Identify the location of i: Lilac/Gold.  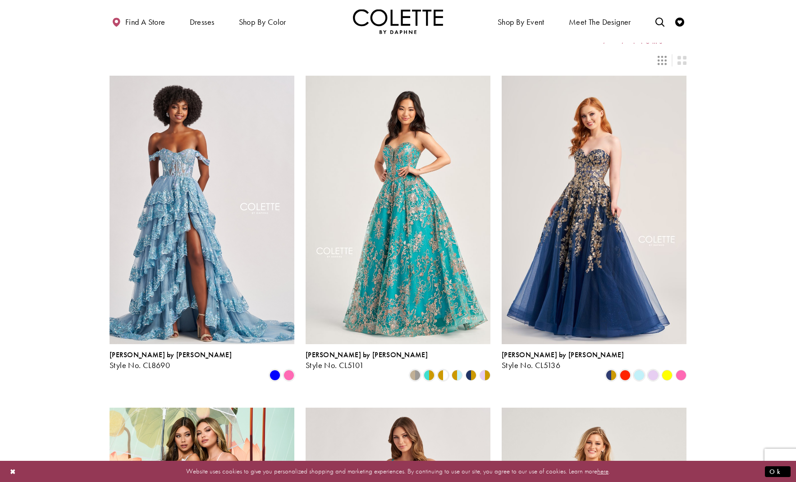
(485, 376).